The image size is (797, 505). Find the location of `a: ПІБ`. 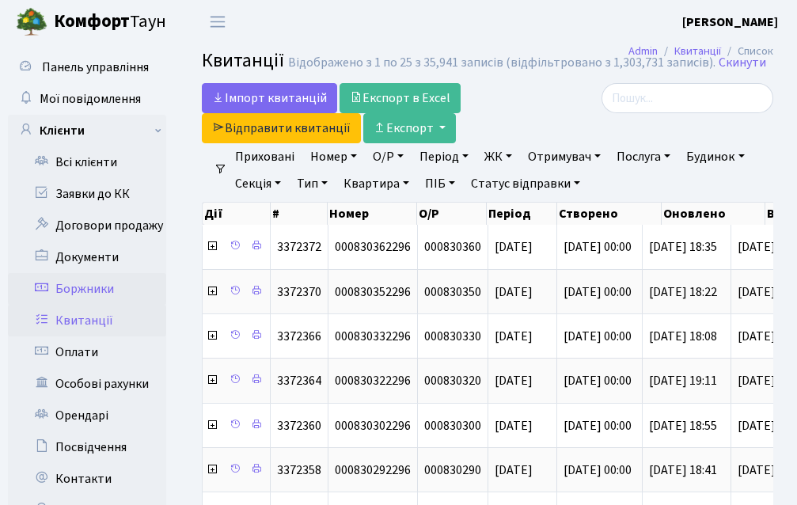

a: ПІБ is located at coordinates (440, 184).